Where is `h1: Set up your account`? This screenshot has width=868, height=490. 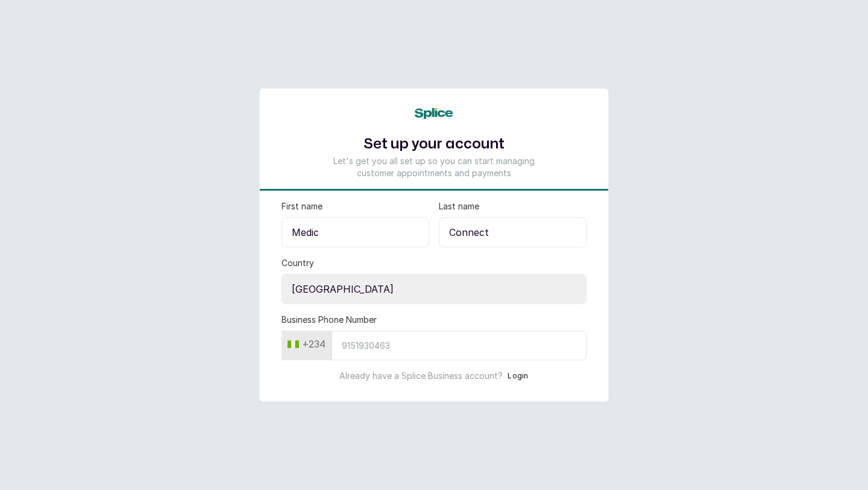
h1: Set up your account is located at coordinates (434, 144).